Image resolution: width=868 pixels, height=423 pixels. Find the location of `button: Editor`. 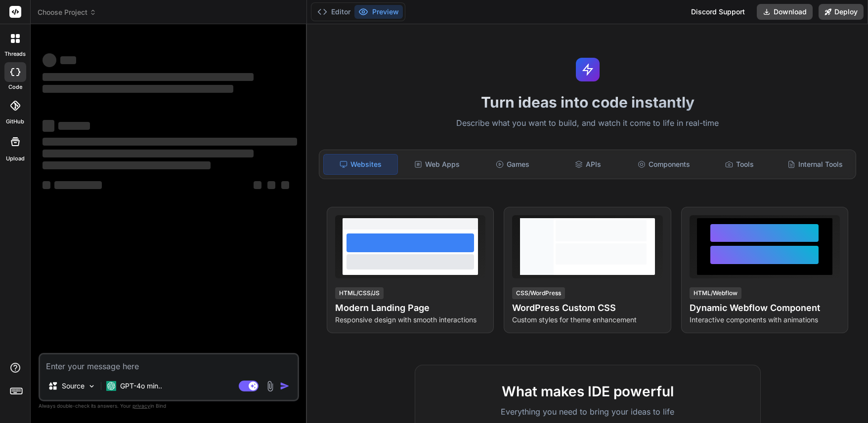

button: Editor is located at coordinates (333, 12).